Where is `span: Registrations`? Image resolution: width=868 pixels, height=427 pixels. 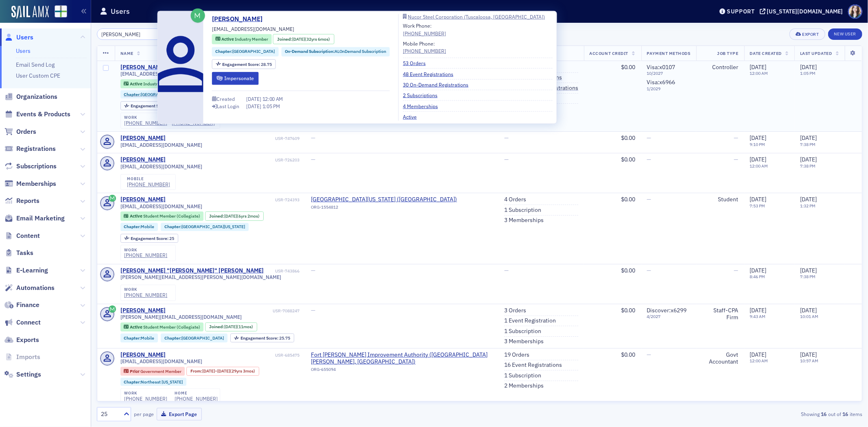
span: Registrations is located at coordinates (36, 149).